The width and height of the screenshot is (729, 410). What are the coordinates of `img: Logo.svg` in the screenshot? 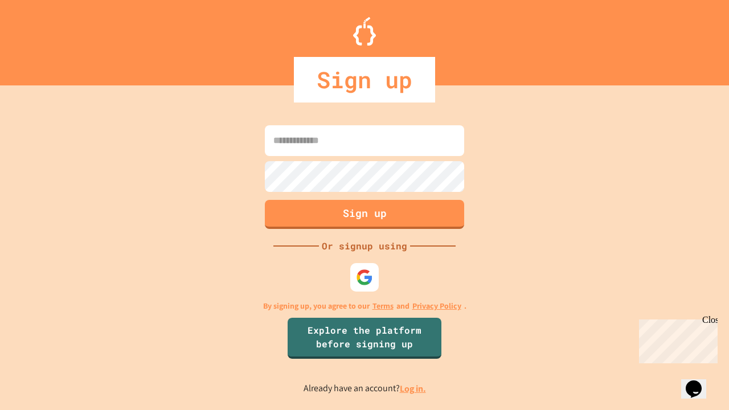 It's located at (364, 31).